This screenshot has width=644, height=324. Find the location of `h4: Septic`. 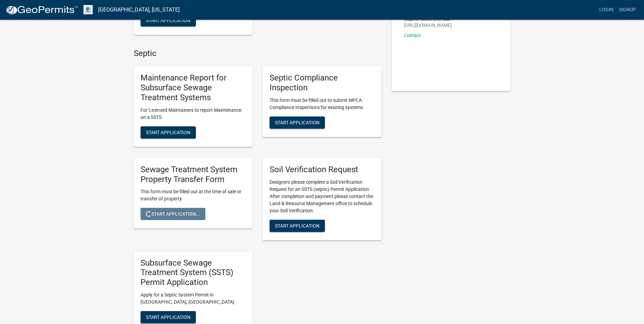

h4: Septic is located at coordinates (258, 53).